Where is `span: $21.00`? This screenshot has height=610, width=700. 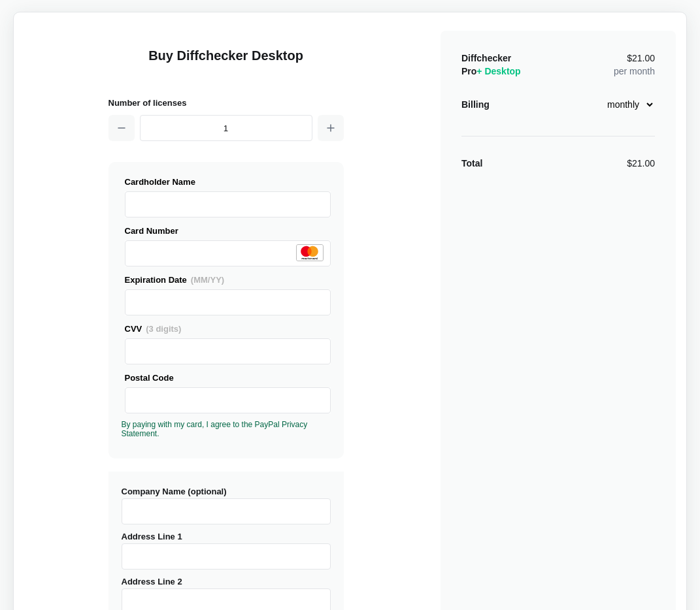 span: $21.00 is located at coordinates (641, 58).